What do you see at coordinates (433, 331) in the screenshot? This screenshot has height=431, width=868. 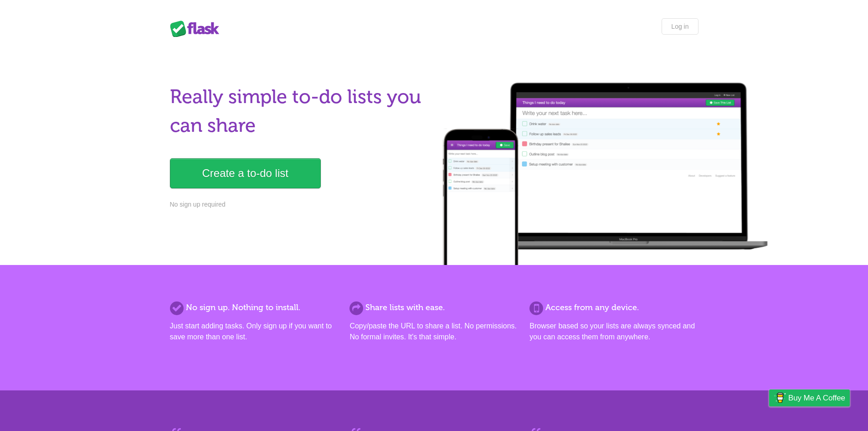 I see `p: Copy/paste the URL to share a list. No permissions. No formal invites. It's that simple.` at bounding box center [433, 331].